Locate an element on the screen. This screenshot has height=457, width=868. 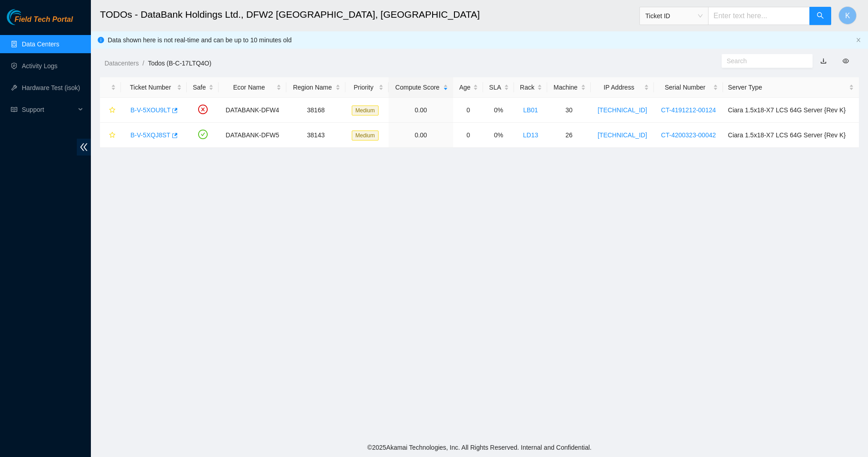
span: check-circle is located at coordinates (203, 134).